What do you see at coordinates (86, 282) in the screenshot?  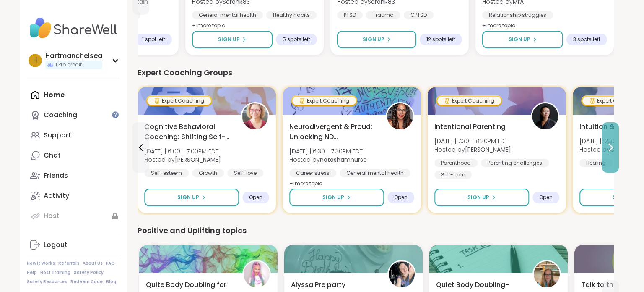 I see `a: Redeem Code` at bounding box center [86, 282].